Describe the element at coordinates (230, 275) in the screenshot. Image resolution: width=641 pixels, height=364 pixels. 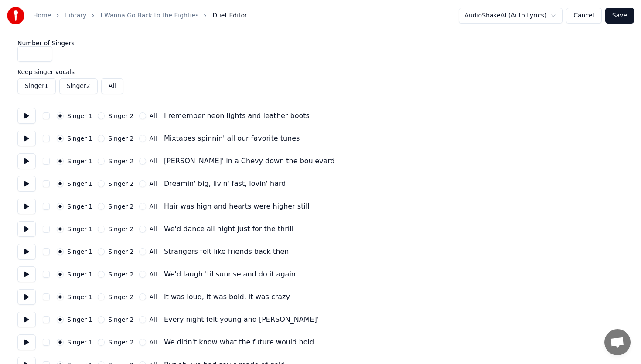
I see `div: We'd laugh 'til sunrise and do it again` at that location.